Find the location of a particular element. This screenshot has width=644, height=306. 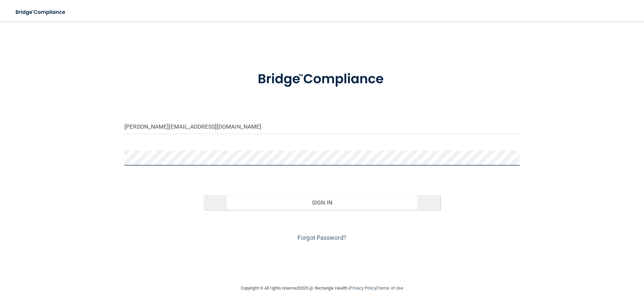

a: Forgot Password? is located at coordinates (322, 238).